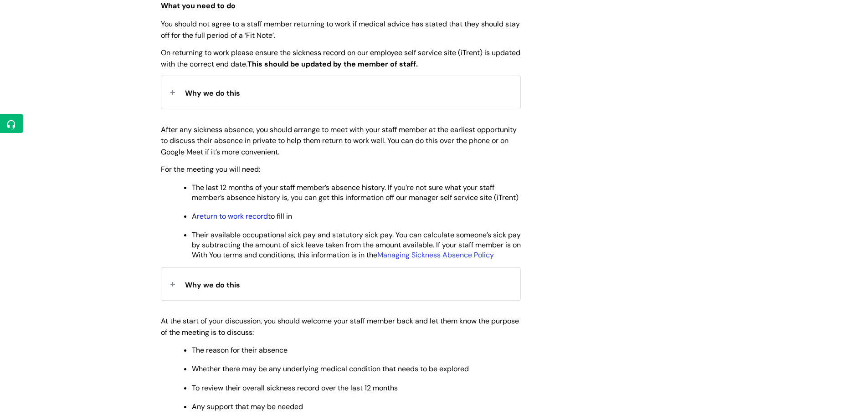  I want to click on a: return to work record, so click(232, 216).